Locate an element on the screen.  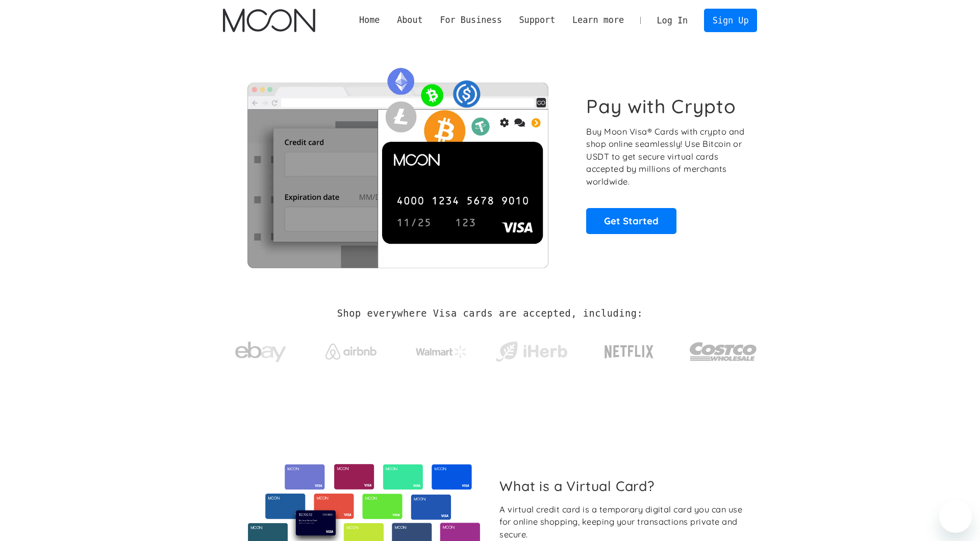
a: Get Started is located at coordinates (631, 221).